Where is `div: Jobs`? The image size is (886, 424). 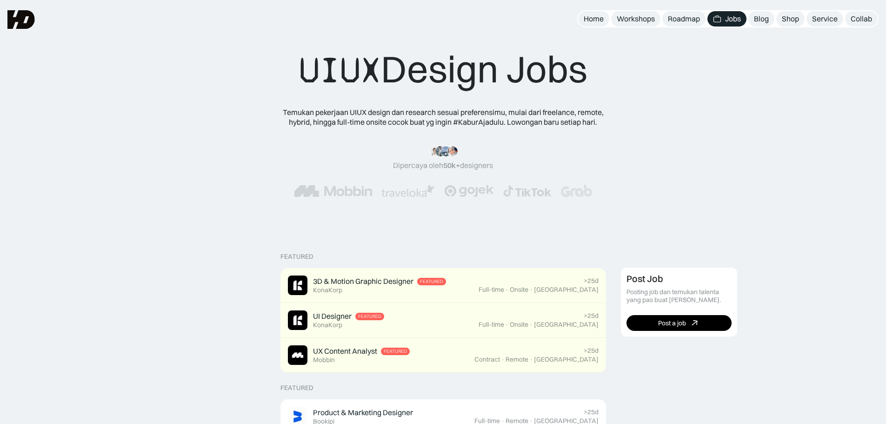
div: Jobs is located at coordinates (733, 19).